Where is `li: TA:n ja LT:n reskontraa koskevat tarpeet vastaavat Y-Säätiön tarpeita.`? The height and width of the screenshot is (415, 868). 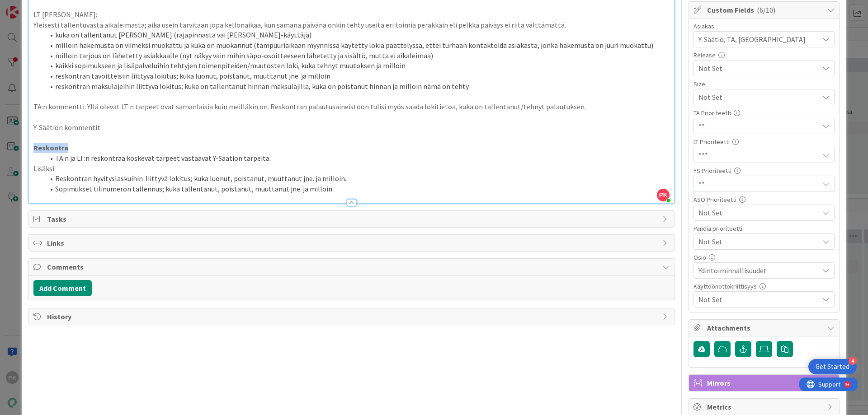
li: TA:n ja LT:n reskontraa koskevat tarpeet vastaavat Y-Säätiön tarpeita. is located at coordinates (356, 158).